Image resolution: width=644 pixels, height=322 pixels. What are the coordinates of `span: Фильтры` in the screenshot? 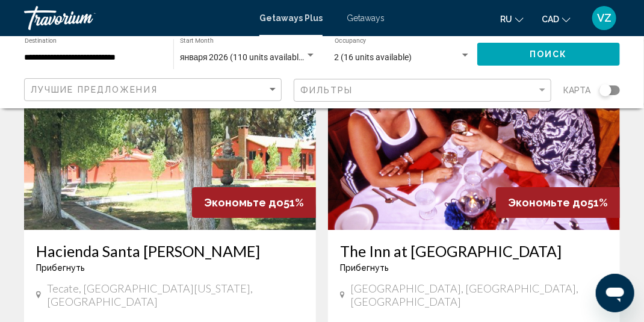 It's located at (327, 90).